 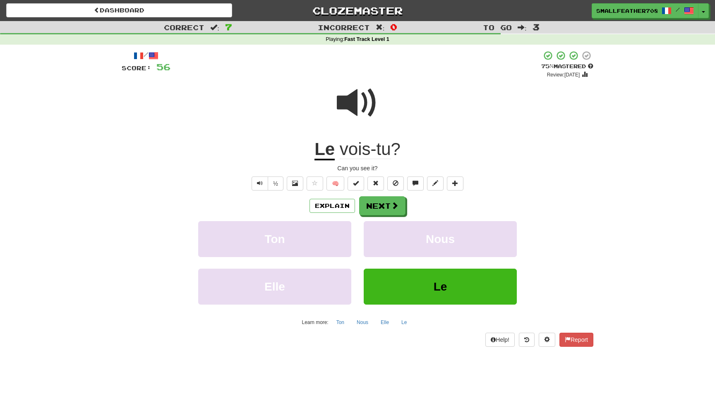 I want to click on strong: Fast Track Level 1, so click(x=366, y=39).